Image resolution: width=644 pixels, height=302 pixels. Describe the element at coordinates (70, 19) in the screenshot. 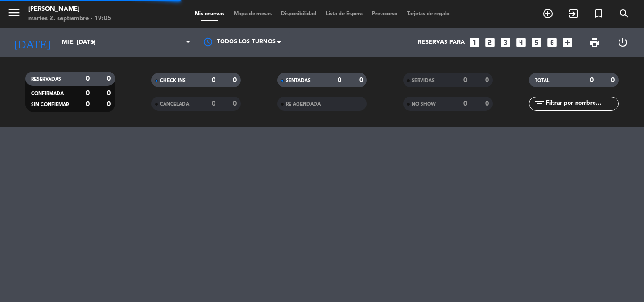

I see `div: martes 2. septiembre - 19:05` at that location.